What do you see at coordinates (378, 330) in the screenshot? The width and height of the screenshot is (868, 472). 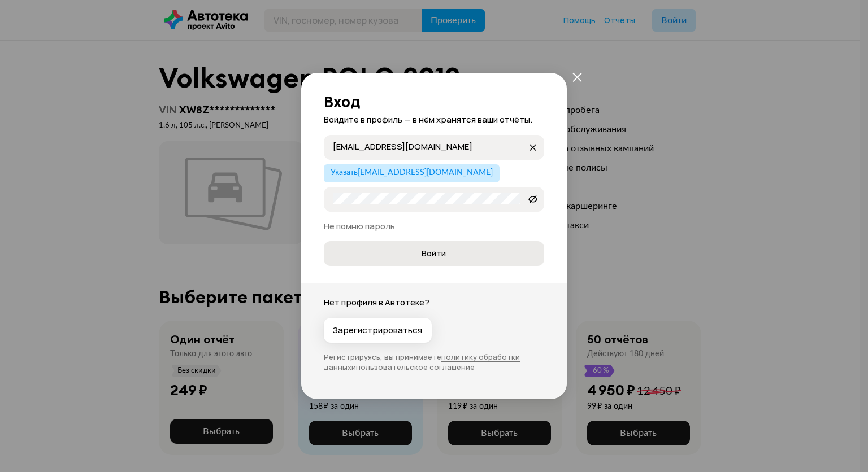 I see `span: Зарегистрироваться` at bounding box center [378, 330].